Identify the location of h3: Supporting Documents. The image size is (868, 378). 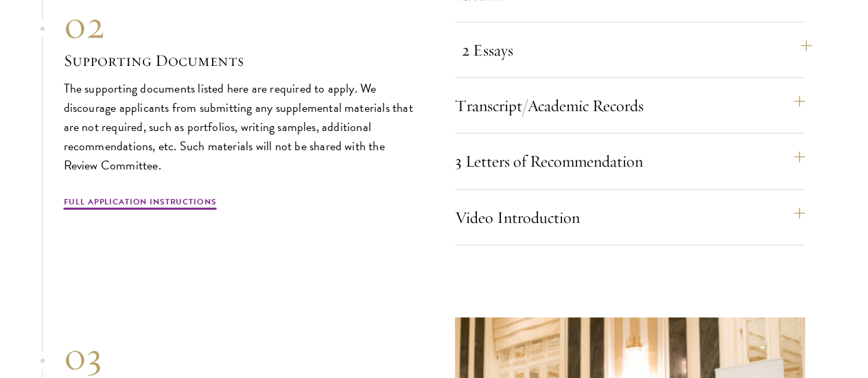
(239, 60).